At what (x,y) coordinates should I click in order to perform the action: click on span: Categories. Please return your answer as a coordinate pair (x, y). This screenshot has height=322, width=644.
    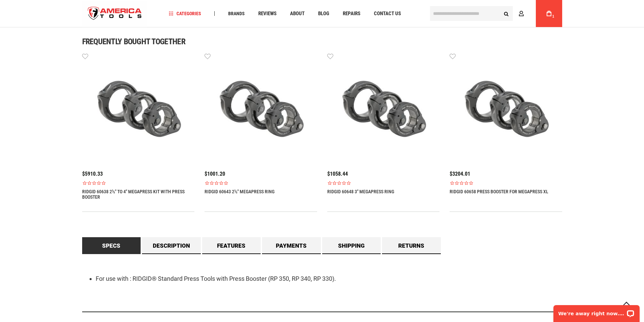
    Looking at the image, I should click on (185, 13).